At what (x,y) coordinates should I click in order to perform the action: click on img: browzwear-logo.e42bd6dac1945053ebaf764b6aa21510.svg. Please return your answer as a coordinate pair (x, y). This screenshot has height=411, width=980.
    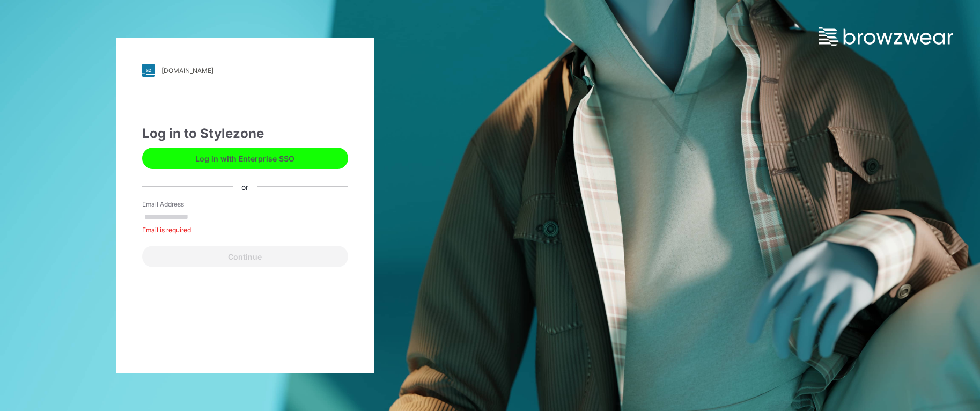
    Looking at the image, I should click on (886, 37).